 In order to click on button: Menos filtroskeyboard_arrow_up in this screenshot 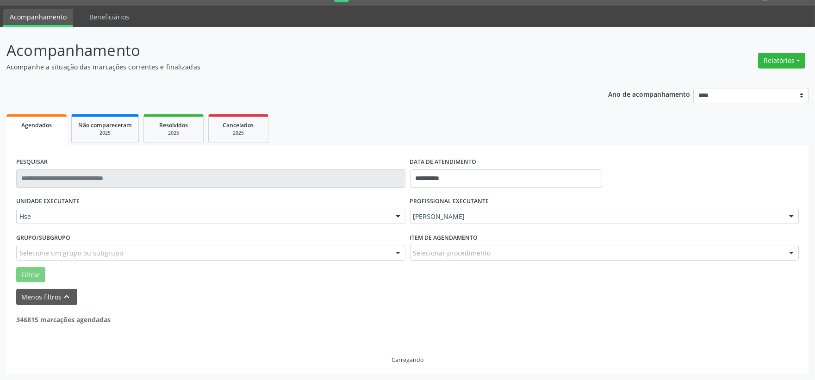, I will do `click(47, 297)`.